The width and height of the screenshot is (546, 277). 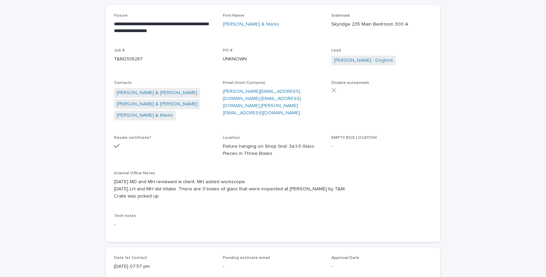 I want to click on span: EMPTY BOX LOCATION, so click(x=354, y=138).